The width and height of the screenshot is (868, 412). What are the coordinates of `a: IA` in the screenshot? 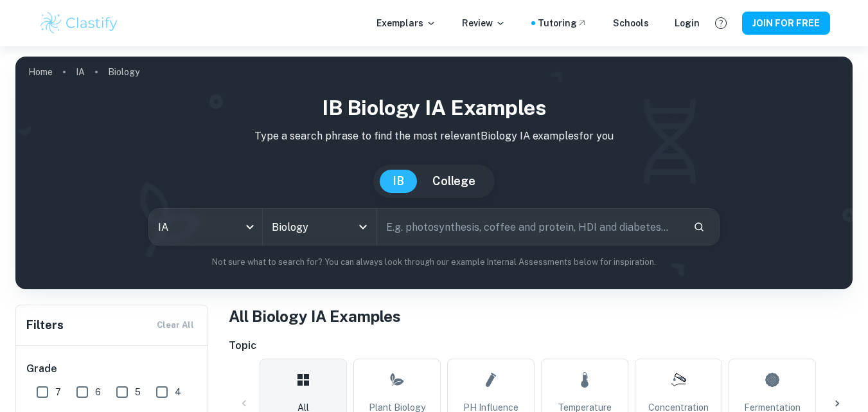 It's located at (80, 72).